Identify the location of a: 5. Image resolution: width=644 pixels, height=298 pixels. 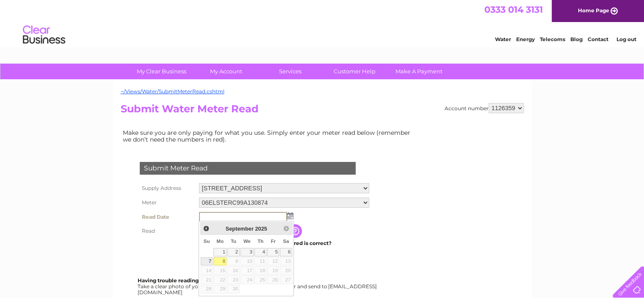
(273, 252).